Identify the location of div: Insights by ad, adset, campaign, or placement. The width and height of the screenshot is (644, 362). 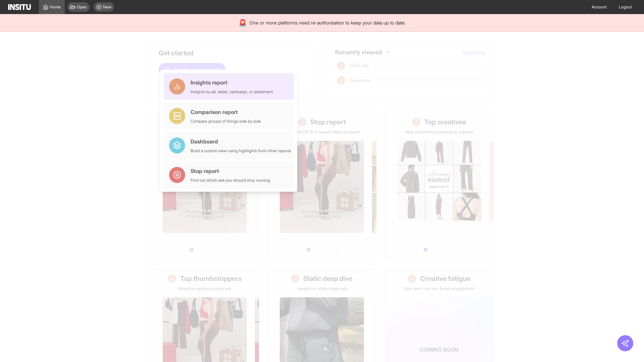
(232, 92).